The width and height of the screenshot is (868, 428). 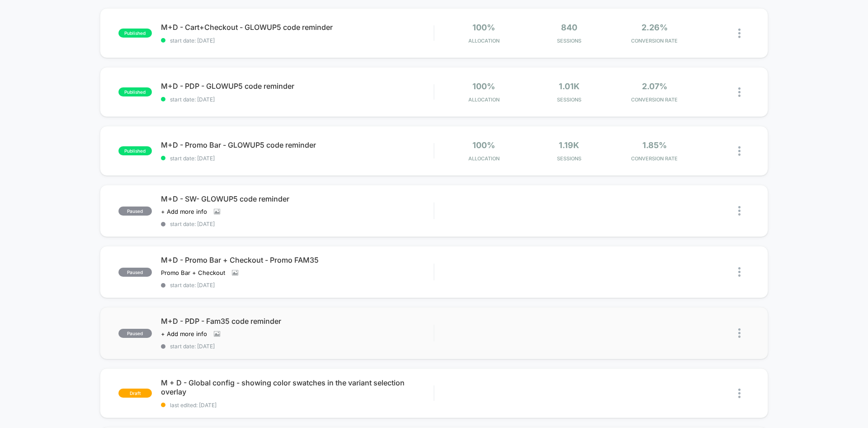 What do you see at coordinates (570, 86) in the screenshot?
I see `span: 1.01k` at bounding box center [570, 86].